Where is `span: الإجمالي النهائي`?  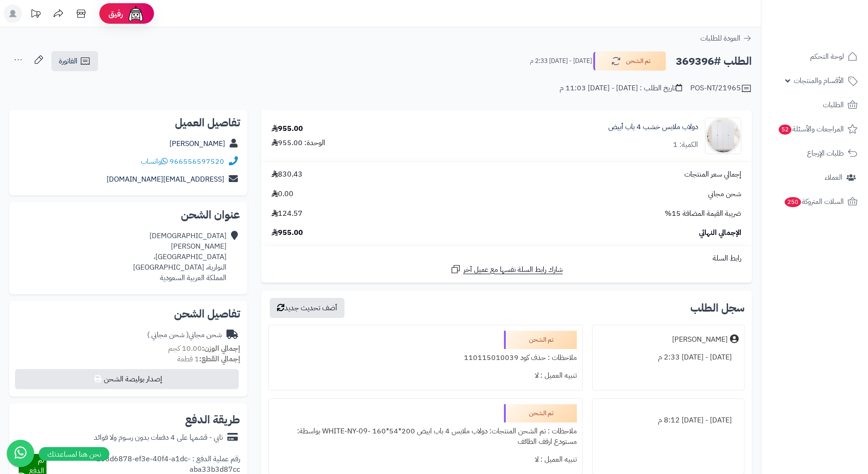 span: الإجمالي النهائي is located at coordinates (720, 233).